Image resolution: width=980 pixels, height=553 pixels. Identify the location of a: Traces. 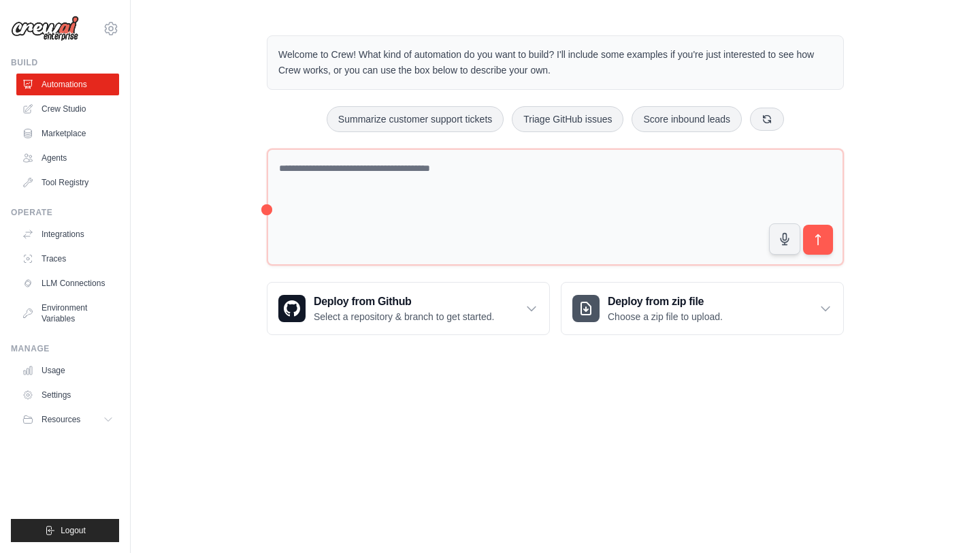
(68, 259).